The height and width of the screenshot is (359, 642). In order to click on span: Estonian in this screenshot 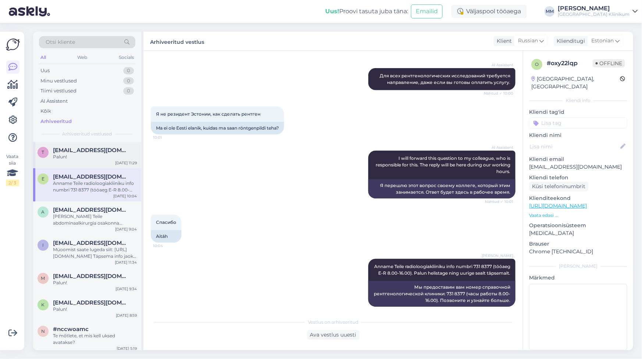, I will do `click(602, 41)`.